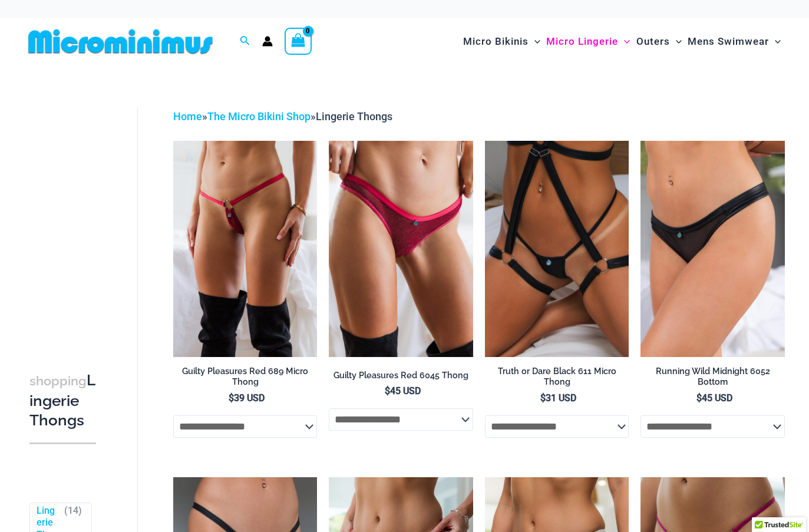  What do you see at coordinates (557, 379) in the screenshot?
I see `a: Truth or Dare Black 611 Micro Thong` at bounding box center [557, 379].